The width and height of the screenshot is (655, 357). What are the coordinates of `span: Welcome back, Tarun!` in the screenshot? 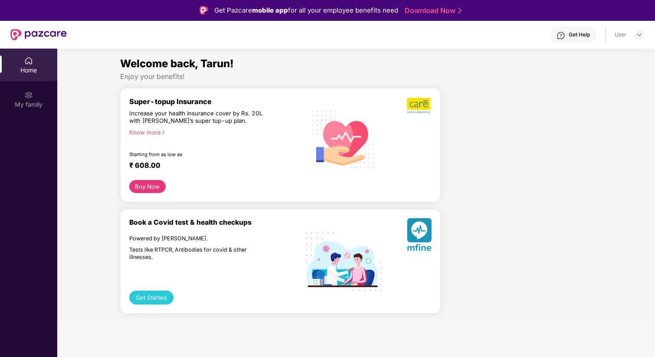 It's located at (177, 63).